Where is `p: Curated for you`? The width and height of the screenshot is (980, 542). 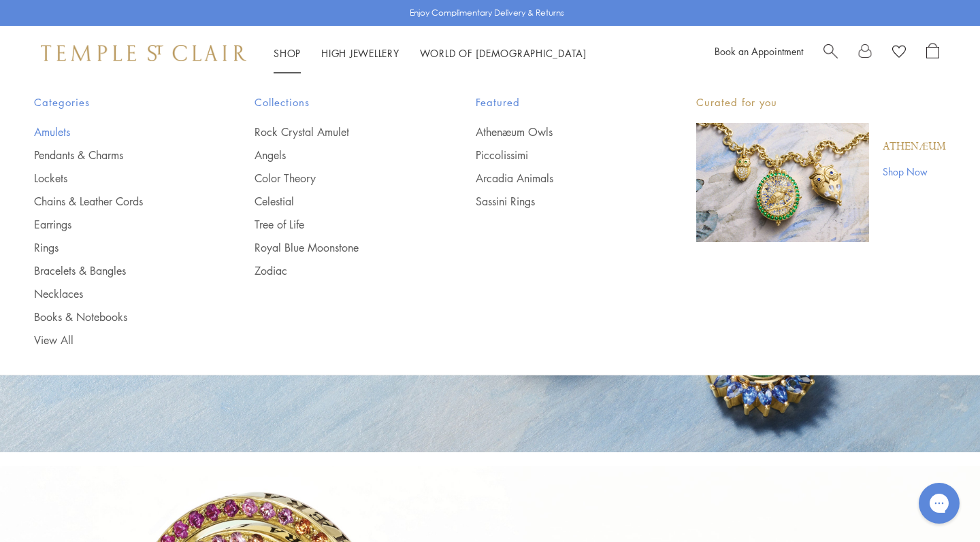 p: Curated for you is located at coordinates (821, 102).